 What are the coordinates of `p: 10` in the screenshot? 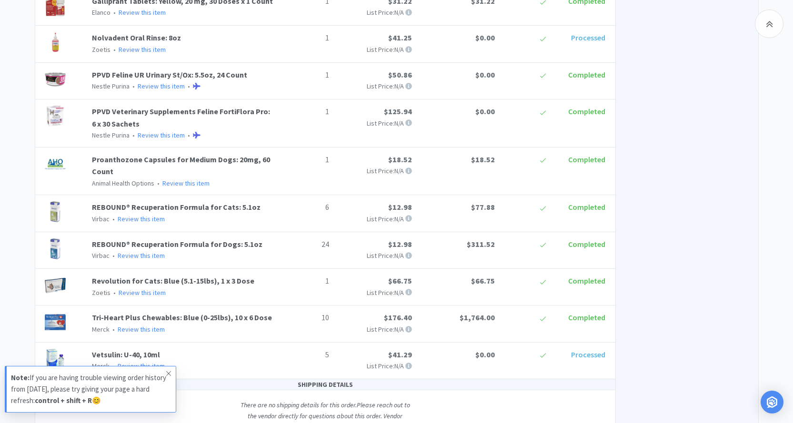 It's located at (305, 318).